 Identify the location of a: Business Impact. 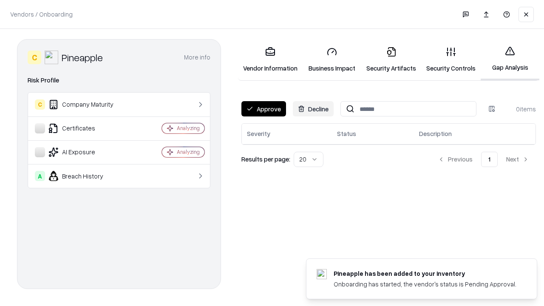
(332, 59).